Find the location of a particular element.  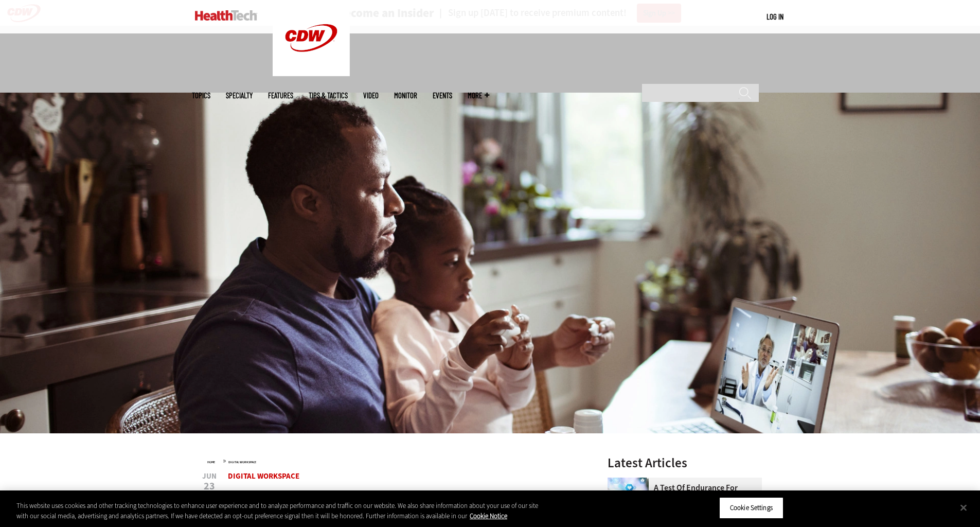

div: This website uses cookies and other tracking technologies to enhance user experience and to analy... is located at coordinates (278, 511).